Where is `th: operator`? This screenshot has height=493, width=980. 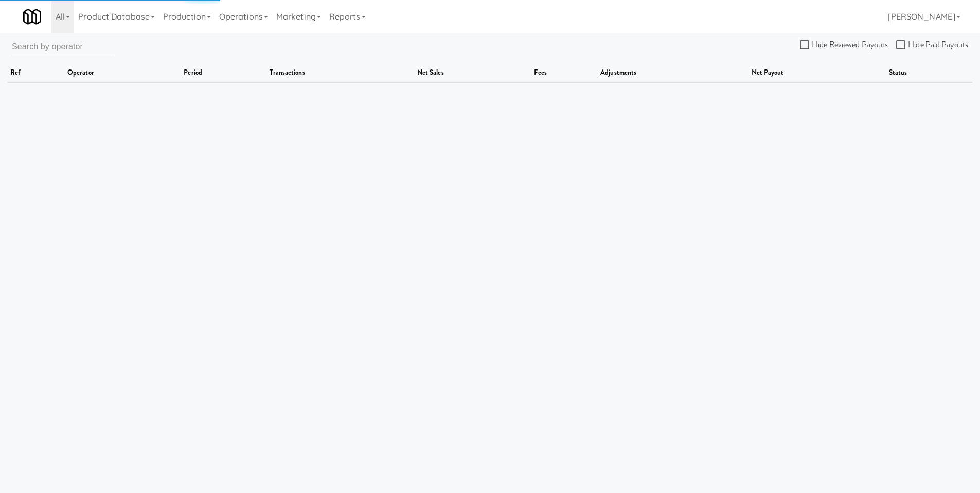
th: operator is located at coordinates (123, 73).